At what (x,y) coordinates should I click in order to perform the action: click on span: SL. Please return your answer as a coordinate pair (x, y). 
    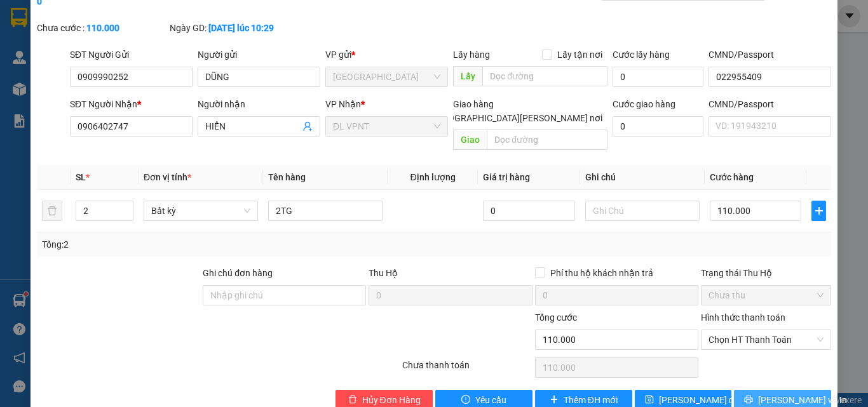
    Looking at the image, I should click on (81, 177).